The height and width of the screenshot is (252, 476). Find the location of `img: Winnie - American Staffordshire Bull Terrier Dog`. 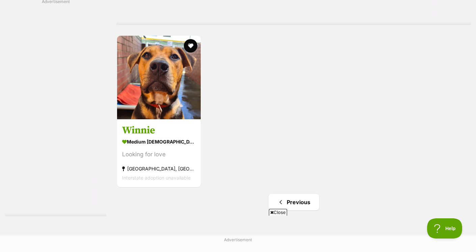

img: Winnie - American Staffordshire Bull Terrier Dog is located at coordinates (159, 78).